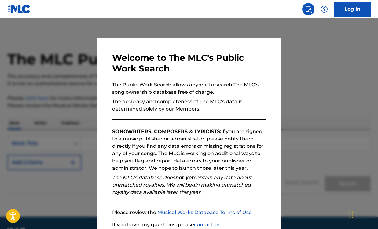 This screenshot has height=229, width=378. I want to click on p: The Public Work Search allows anyone to search The MLC’s song ownership database free of charge., so click(189, 89).